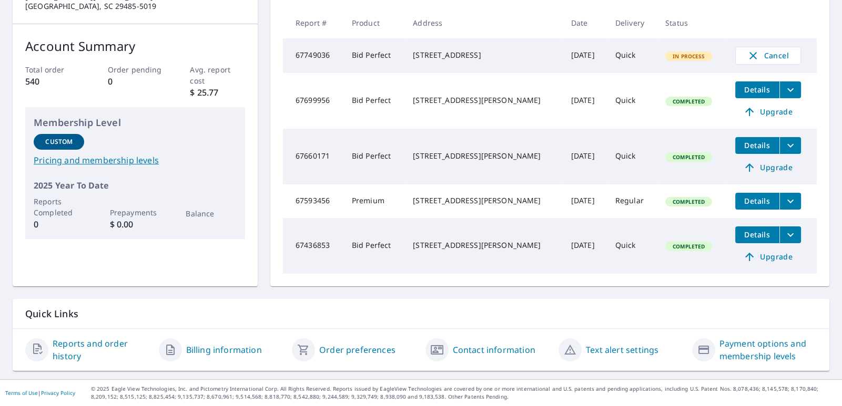 The image size is (842, 406). Describe the element at coordinates (757, 146) in the screenshot. I see `button: detailsBtn-67660171` at that location.